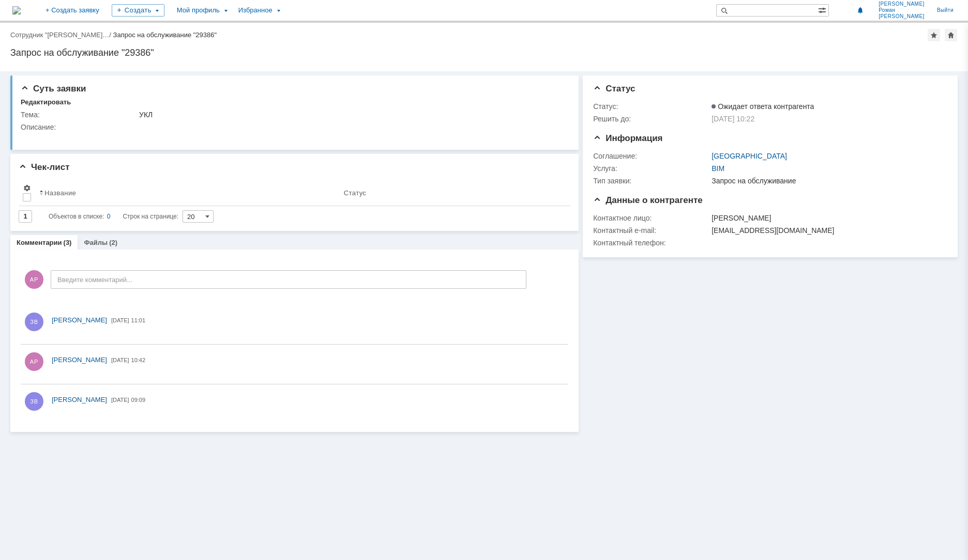 The width and height of the screenshot is (968, 560). What do you see at coordinates (651, 168) in the screenshot?
I see `div: Услуга:` at bounding box center [651, 168].